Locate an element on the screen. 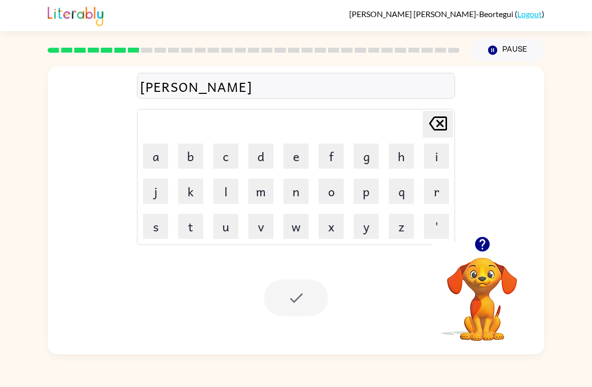  button: h is located at coordinates (402, 156).